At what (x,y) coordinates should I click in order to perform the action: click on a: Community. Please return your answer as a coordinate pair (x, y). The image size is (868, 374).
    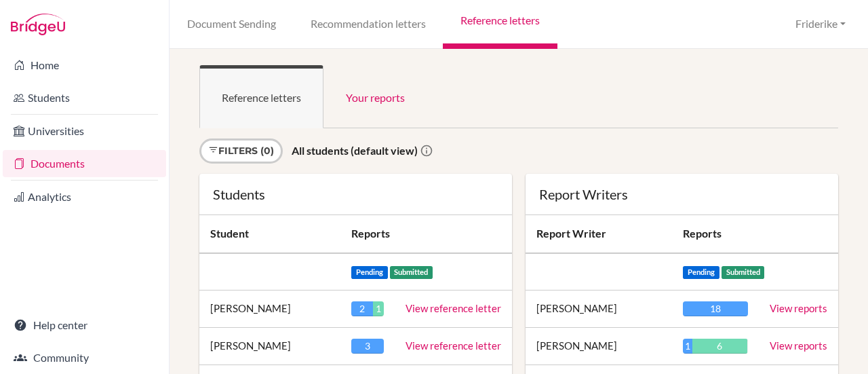
    Looking at the image, I should click on (84, 357).